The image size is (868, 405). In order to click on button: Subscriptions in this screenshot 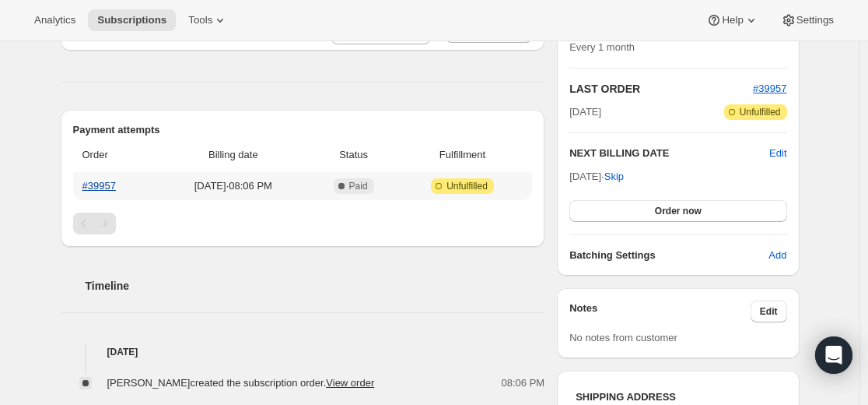, I will do `click(131, 20)`.